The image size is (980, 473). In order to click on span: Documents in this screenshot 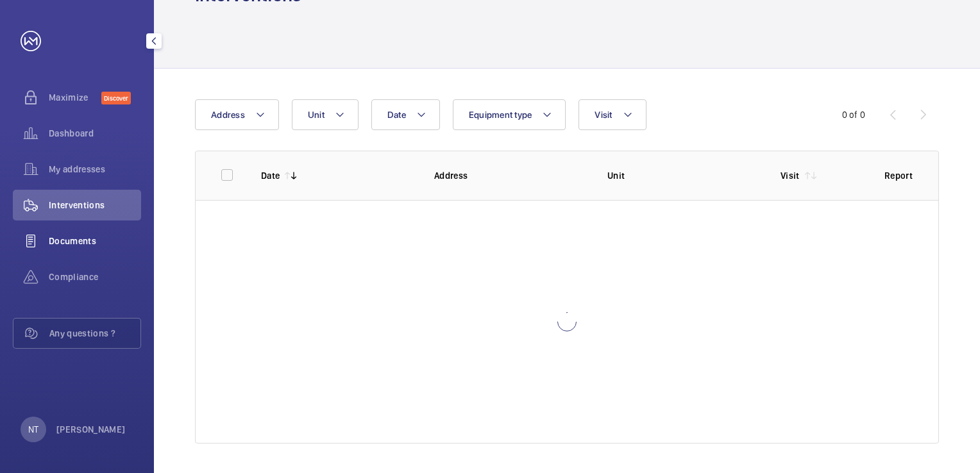, I will do `click(95, 241)`.